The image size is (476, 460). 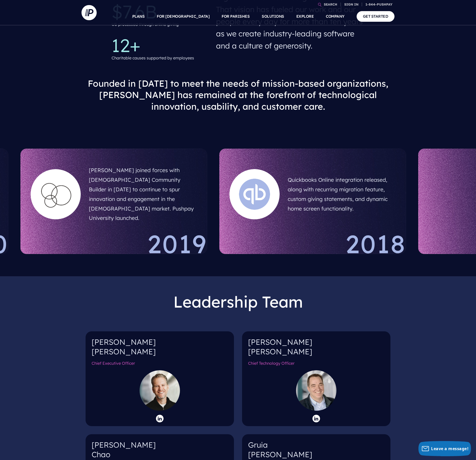 I want to click on h6: Chief Technology Officer, so click(x=317, y=365).